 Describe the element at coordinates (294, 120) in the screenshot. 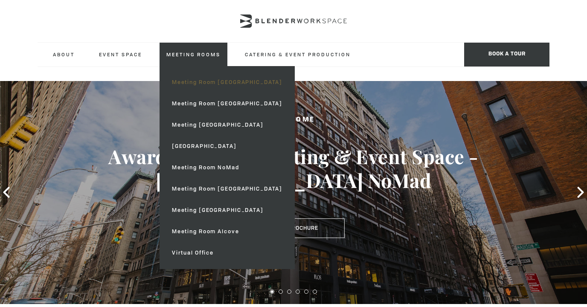

I see `h2: Welcome` at that location.